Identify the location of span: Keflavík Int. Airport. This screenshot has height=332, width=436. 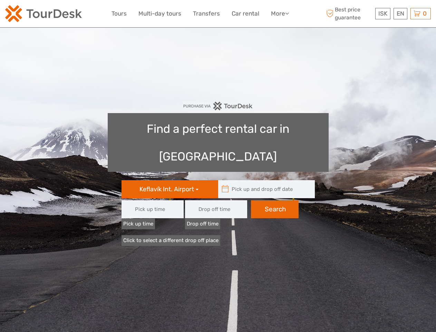
(167, 189).